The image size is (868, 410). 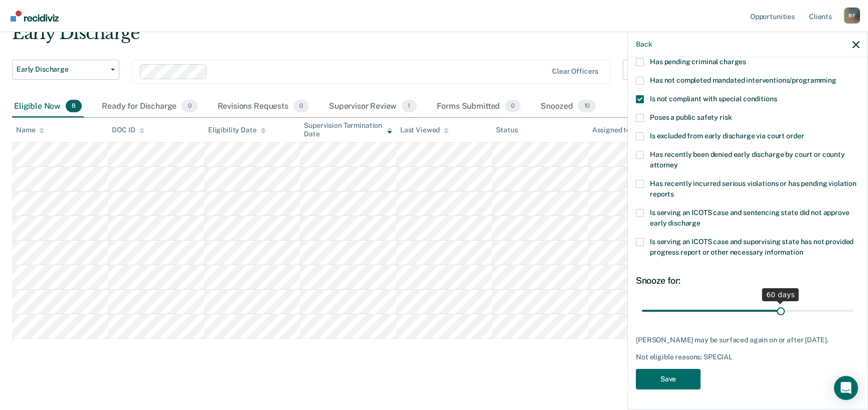 I want to click on span: Early Discharge, so click(x=62, y=69).